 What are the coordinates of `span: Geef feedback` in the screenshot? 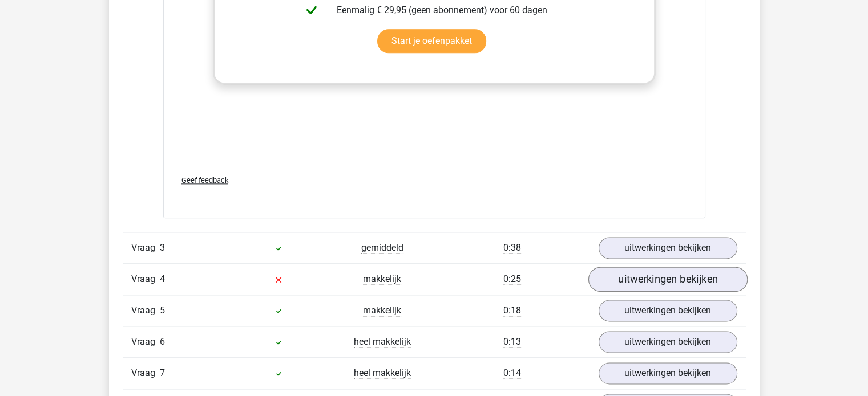 It's located at (205, 180).